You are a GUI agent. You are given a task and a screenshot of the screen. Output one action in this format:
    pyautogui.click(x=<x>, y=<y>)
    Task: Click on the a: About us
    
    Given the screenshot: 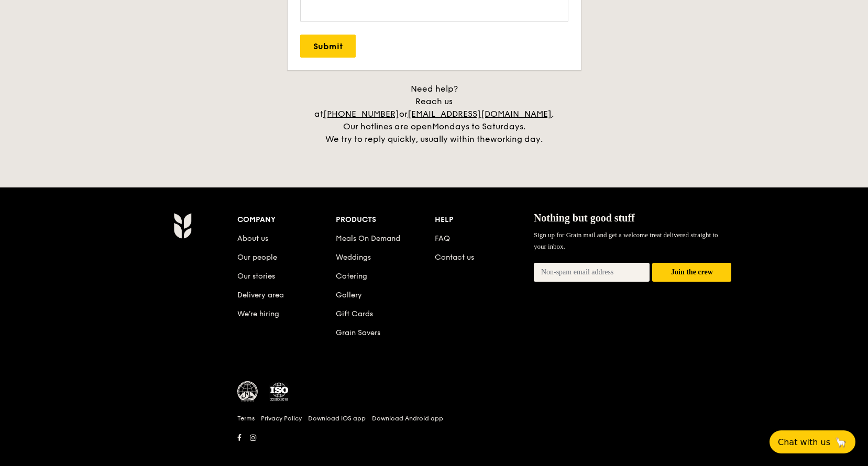 What is the action you would take?
    pyautogui.click(x=252, y=238)
    